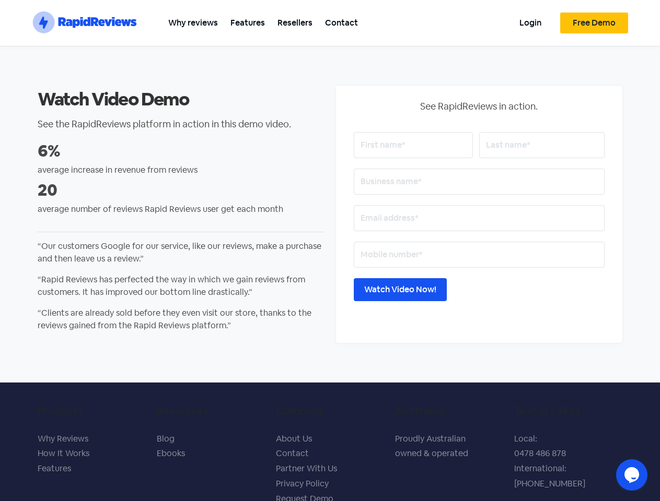 This screenshot has height=501, width=660. I want to click on input: Mobile number*, so click(479, 255).